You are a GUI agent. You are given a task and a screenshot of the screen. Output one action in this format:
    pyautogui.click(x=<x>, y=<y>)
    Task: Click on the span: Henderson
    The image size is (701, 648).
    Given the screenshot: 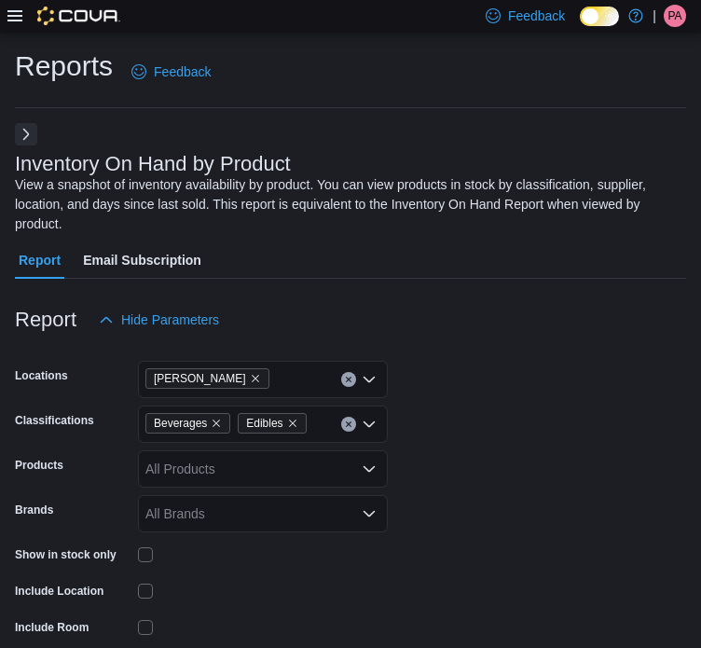 What is the action you would take?
    pyautogui.click(x=207, y=378)
    